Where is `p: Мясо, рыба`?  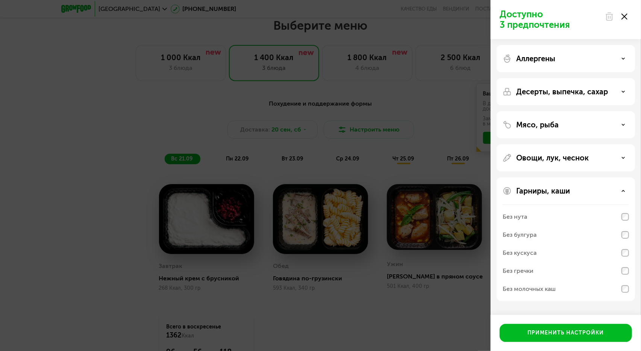
p: Мясо, рыба is located at coordinates (538, 125).